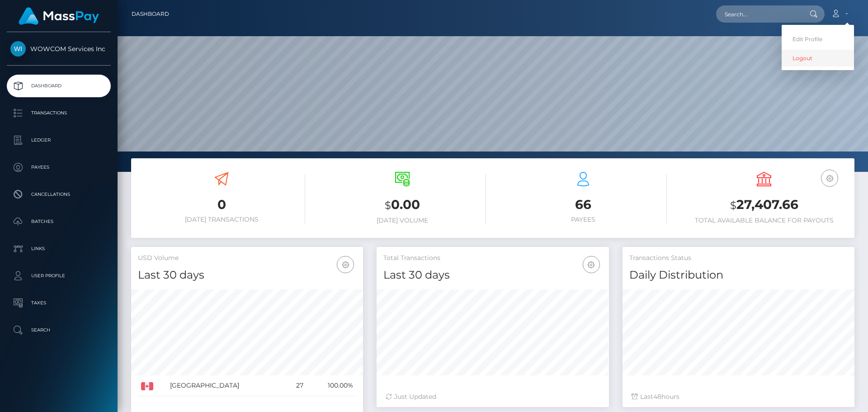 The width and height of the screenshot is (868, 412). I want to click on span: 48, so click(657, 396).